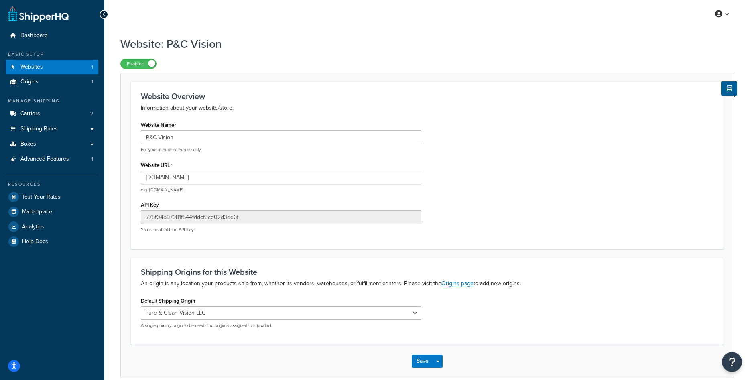 This screenshot has height=380, width=750. Describe the element at coordinates (281, 230) in the screenshot. I see `p: You cannot edit the API Key` at that location.